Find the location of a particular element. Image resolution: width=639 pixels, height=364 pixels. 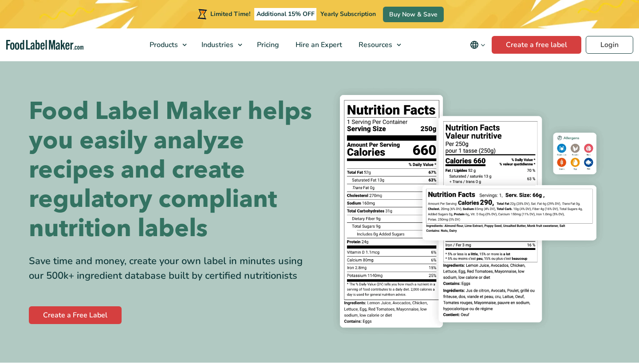

a: Hire an Expert is located at coordinates (318, 45).